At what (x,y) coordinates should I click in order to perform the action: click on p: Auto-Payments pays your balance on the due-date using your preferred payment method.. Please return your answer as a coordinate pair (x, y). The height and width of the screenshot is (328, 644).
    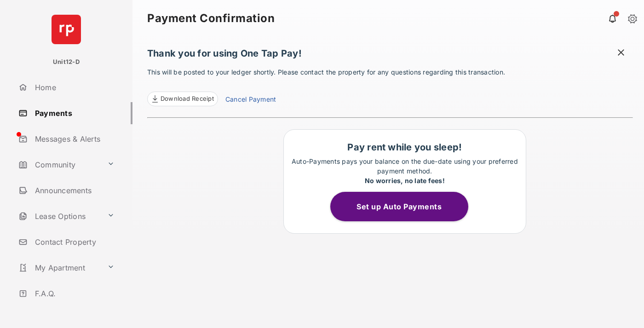
    Looking at the image, I should click on (405, 171).